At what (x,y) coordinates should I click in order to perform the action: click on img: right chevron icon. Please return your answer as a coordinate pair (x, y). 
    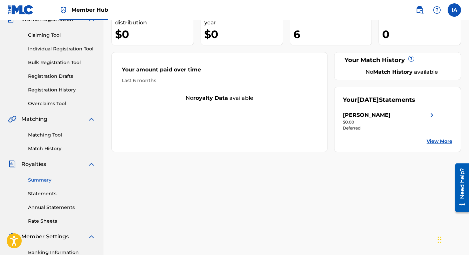
    Looking at the image, I should click on (432, 115).